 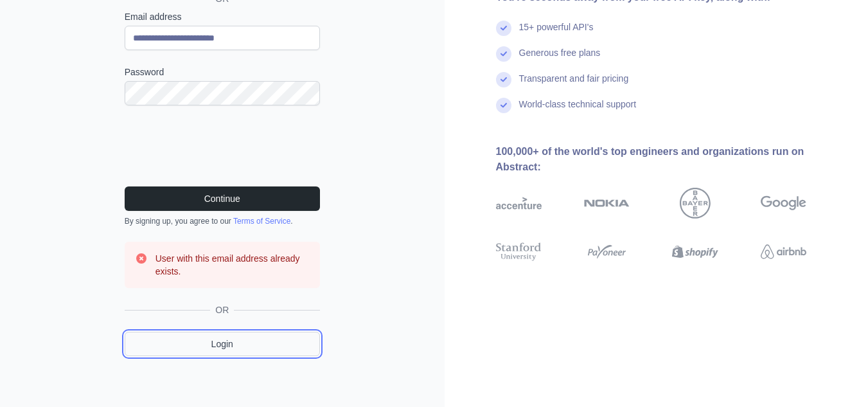 What do you see at coordinates (222, 17) in the screenshot?
I see `label: Email address` at bounding box center [222, 17].